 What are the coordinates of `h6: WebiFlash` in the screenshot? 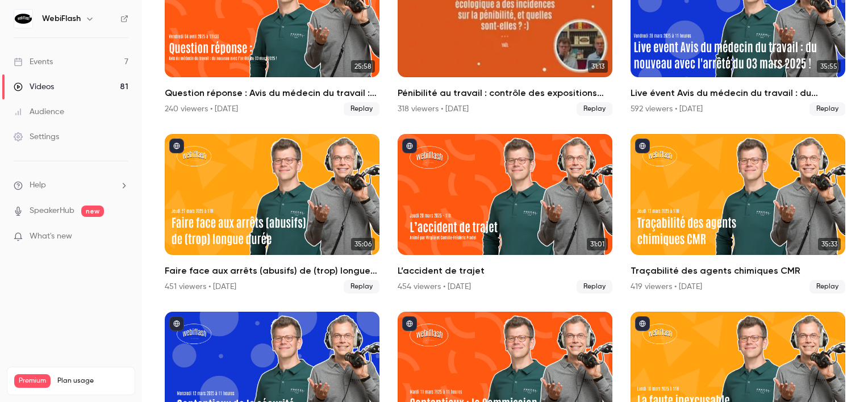 It's located at (62, 19).